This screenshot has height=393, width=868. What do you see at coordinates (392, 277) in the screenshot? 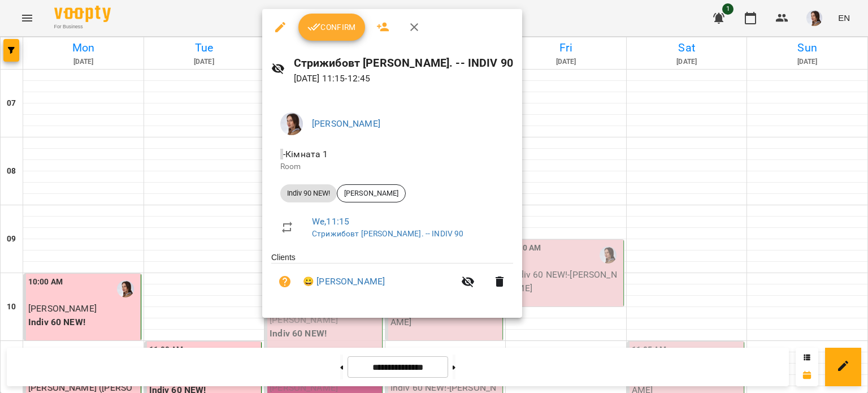
I see `ul: Clients` at bounding box center [392, 277].